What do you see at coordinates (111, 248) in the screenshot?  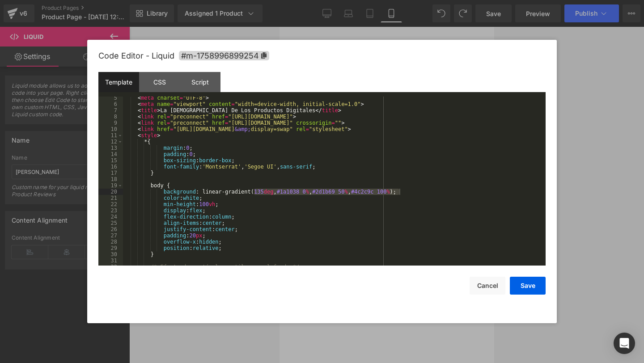 I see `div: 29` at bounding box center [111, 248].